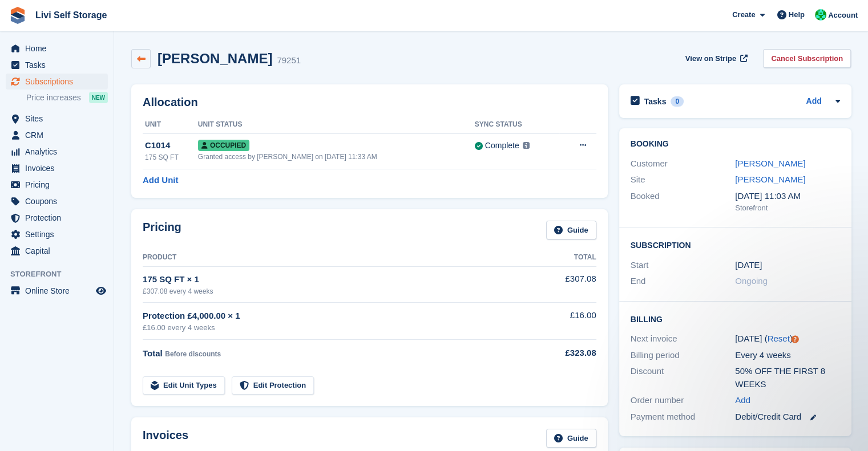 Image resolution: width=868 pixels, height=451 pixels. Describe the element at coordinates (735, 144) in the screenshot. I see `h2: Booking` at that location.